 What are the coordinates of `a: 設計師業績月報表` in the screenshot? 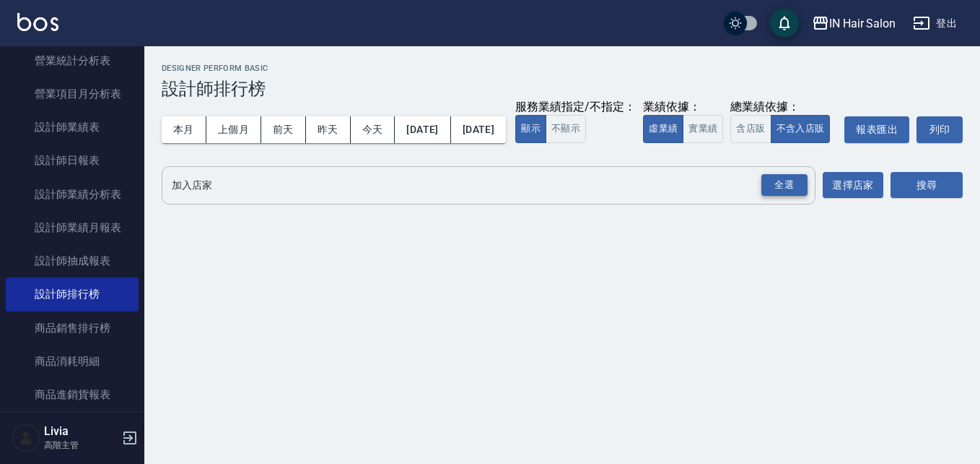 It's located at (72, 228).